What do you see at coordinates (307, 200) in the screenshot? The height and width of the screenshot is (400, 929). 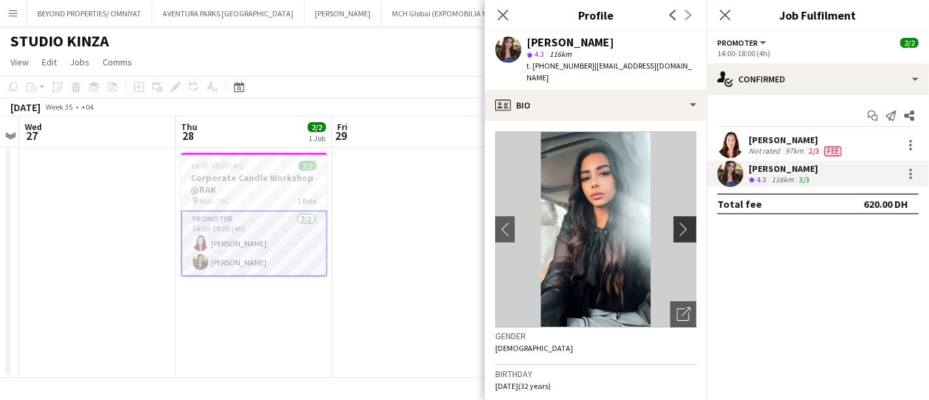 I see `span: 1 Role` at bounding box center [307, 200].